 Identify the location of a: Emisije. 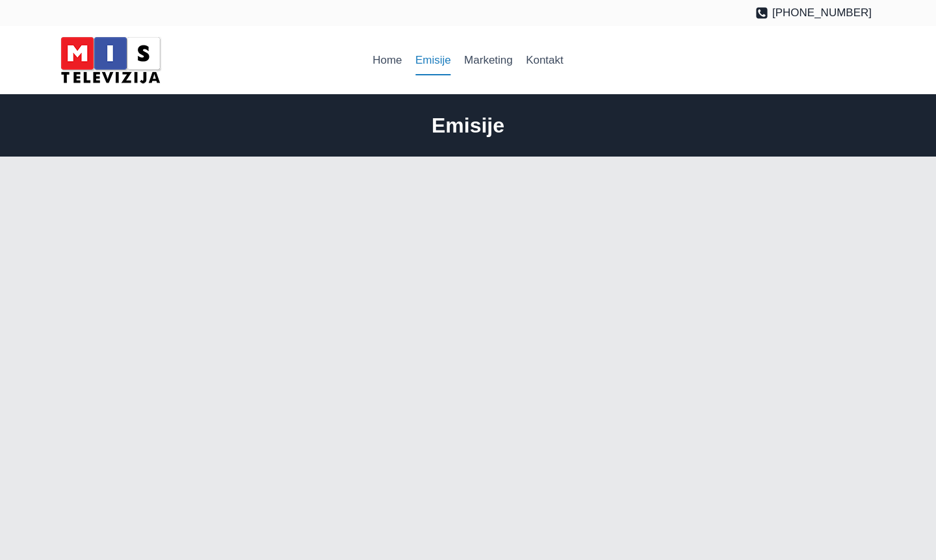
(433, 60).